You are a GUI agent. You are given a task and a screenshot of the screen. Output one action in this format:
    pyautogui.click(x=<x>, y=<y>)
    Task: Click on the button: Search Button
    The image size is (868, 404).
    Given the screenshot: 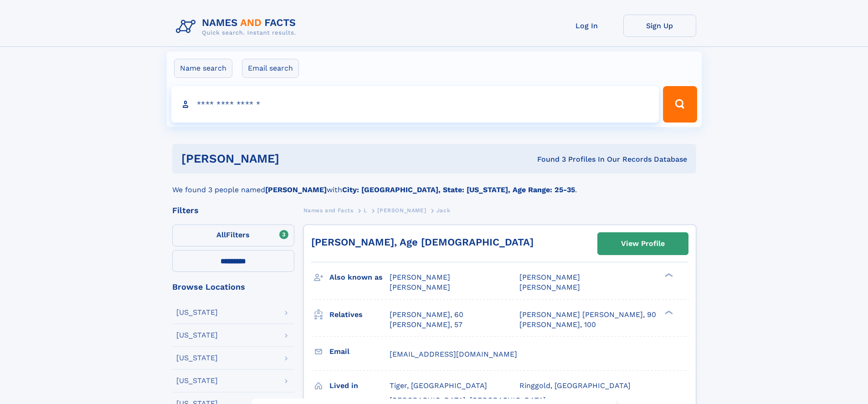 What is the action you would take?
    pyautogui.click(x=679, y=105)
    